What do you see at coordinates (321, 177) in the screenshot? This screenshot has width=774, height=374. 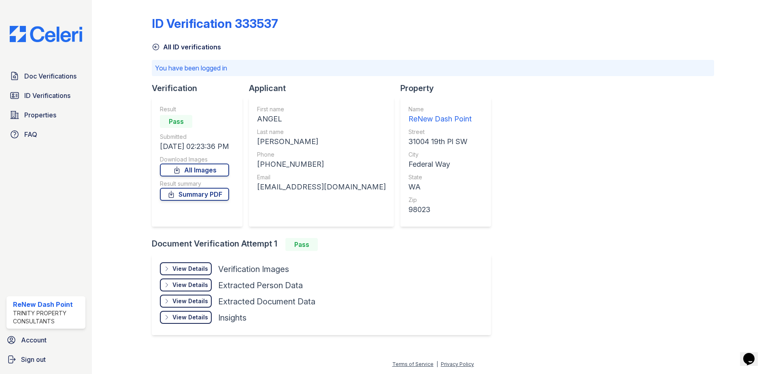 I see `div: Email` at bounding box center [321, 177].